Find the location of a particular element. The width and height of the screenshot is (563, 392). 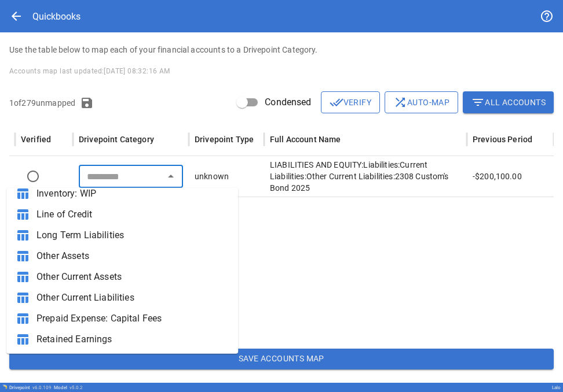

span: filter_list is located at coordinates (478, 103).